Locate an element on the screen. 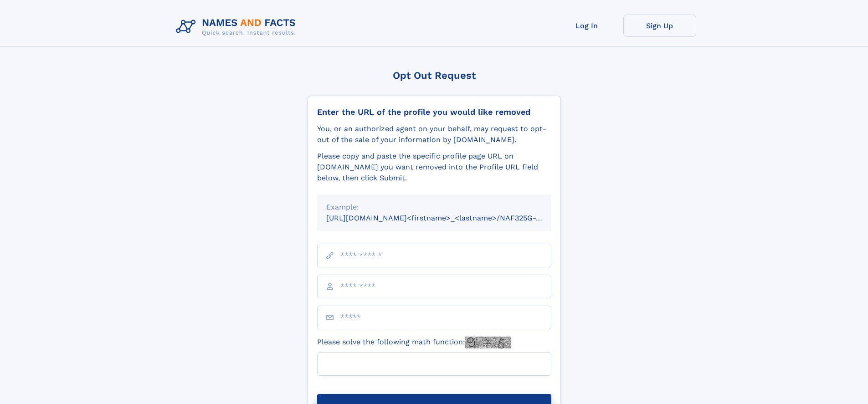 The image size is (868, 404). div: You, or an authorized agent on your behalf, may request to opt-out of the sale of your informatio... is located at coordinates (434, 134).